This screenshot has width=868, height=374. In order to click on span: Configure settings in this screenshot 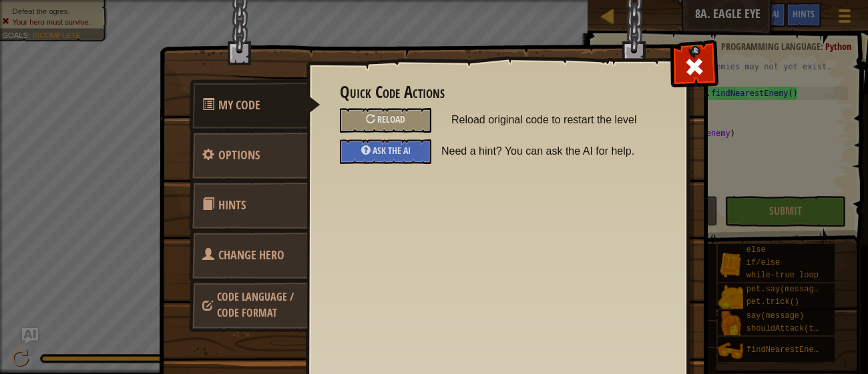, I will do `click(239, 155)`.